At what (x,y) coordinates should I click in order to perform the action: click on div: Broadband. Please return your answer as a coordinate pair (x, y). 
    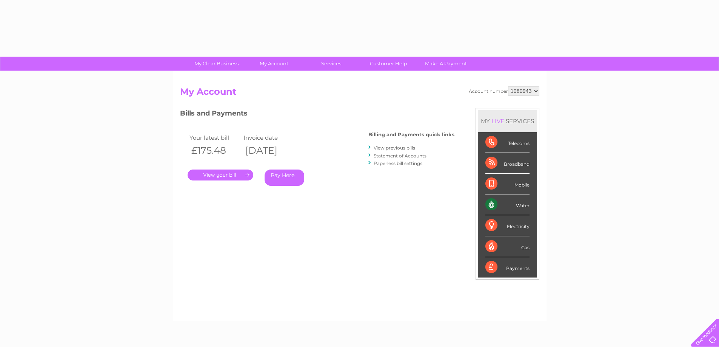
    Looking at the image, I should click on (507, 163).